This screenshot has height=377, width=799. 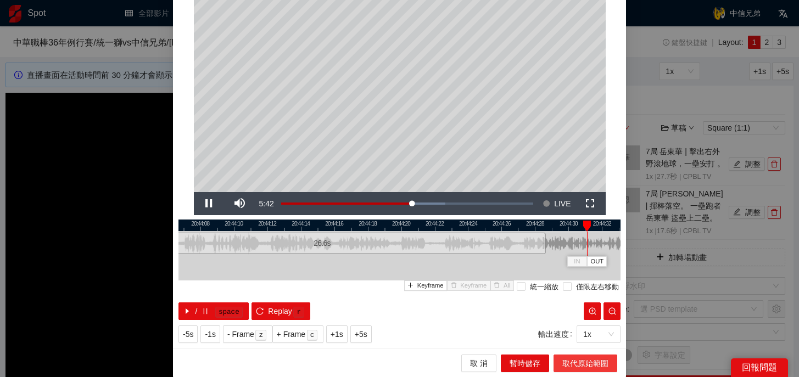 What do you see at coordinates (188, 335) in the screenshot?
I see `button: -5s` at bounding box center [188, 335].